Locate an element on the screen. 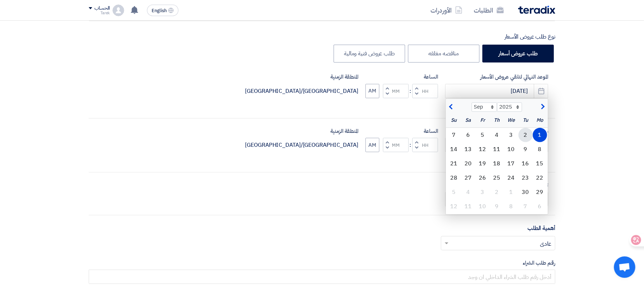 The width and height of the screenshot is (644, 285). div: 28 is located at coordinates (454, 178).